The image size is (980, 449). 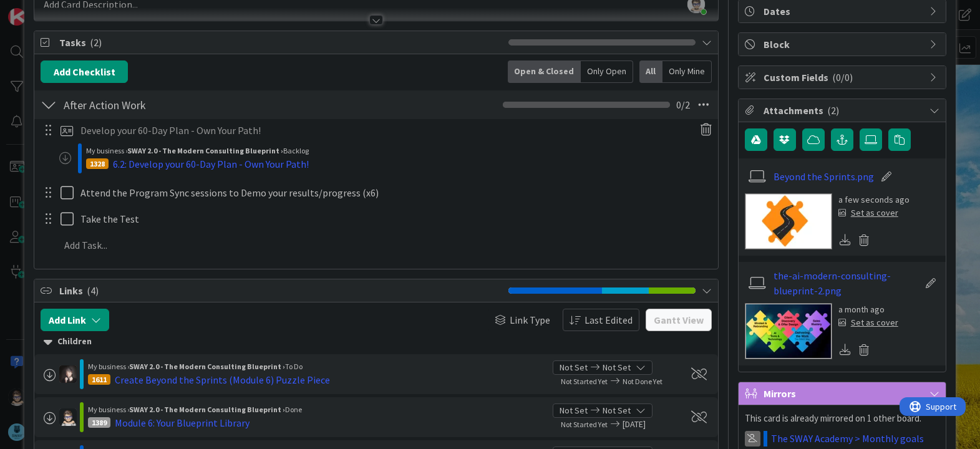 What do you see at coordinates (75, 320) in the screenshot?
I see `button: Add Link` at bounding box center [75, 320].